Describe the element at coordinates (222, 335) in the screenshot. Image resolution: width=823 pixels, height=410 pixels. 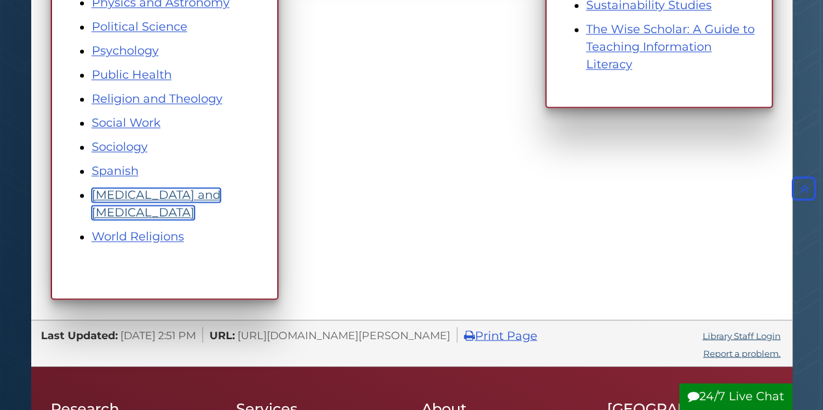
I see `span: URL:` at that location.